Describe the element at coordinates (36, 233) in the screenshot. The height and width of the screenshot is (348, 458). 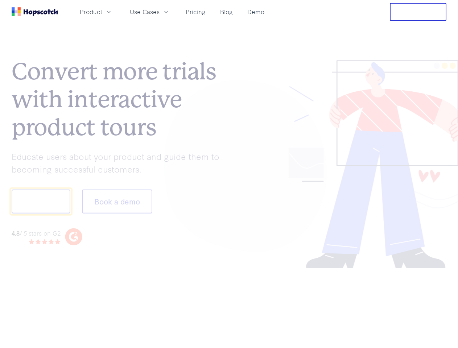
I see `div: / 5 stars on G2` at that location.